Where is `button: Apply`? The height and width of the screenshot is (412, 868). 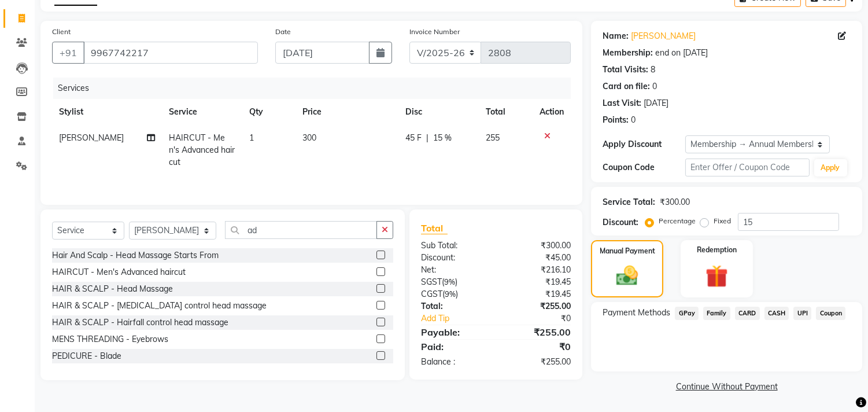 button: Apply is located at coordinates (830, 168).